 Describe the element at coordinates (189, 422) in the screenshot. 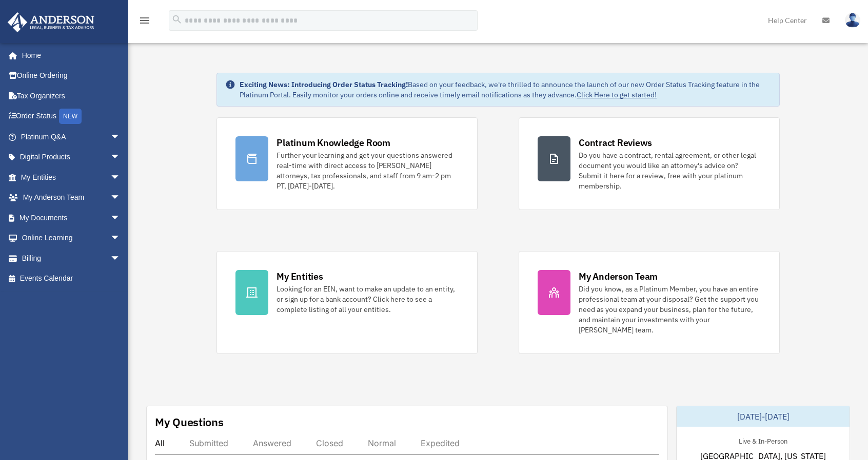

I see `div: My Questions` at that location.